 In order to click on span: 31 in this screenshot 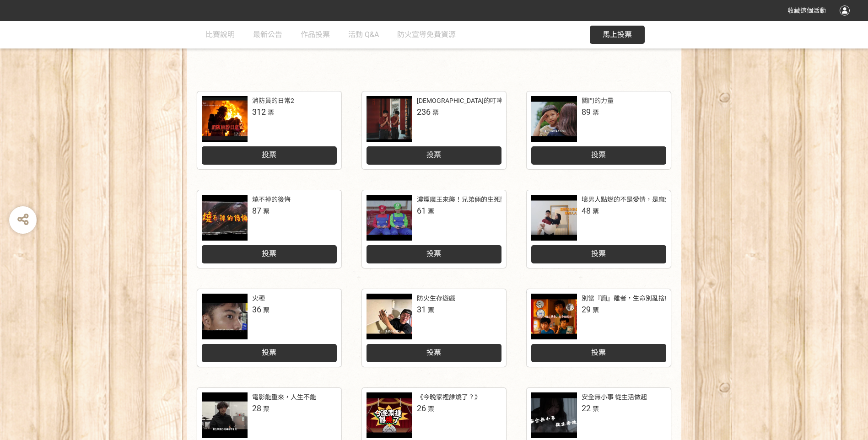, I will do `click(421, 309)`.